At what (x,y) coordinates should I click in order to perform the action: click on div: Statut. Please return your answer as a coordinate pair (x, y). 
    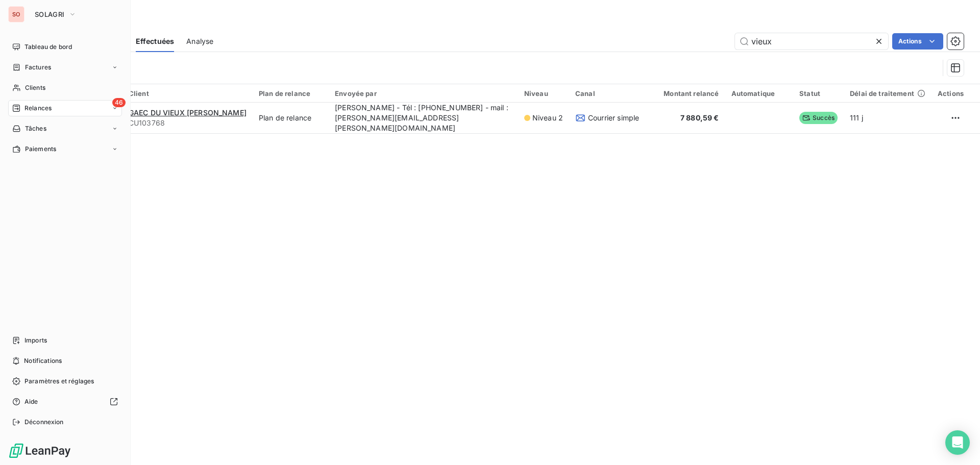
    Looking at the image, I should click on (818, 93).